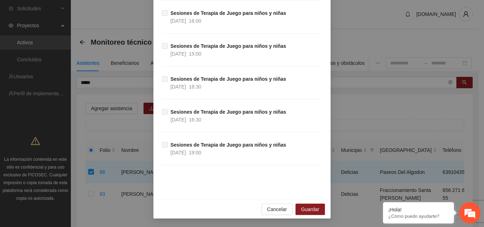  What do you see at coordinates (195, 120) in the screenshot?
I see `span: 16:30` at bounding box center [195, 120].